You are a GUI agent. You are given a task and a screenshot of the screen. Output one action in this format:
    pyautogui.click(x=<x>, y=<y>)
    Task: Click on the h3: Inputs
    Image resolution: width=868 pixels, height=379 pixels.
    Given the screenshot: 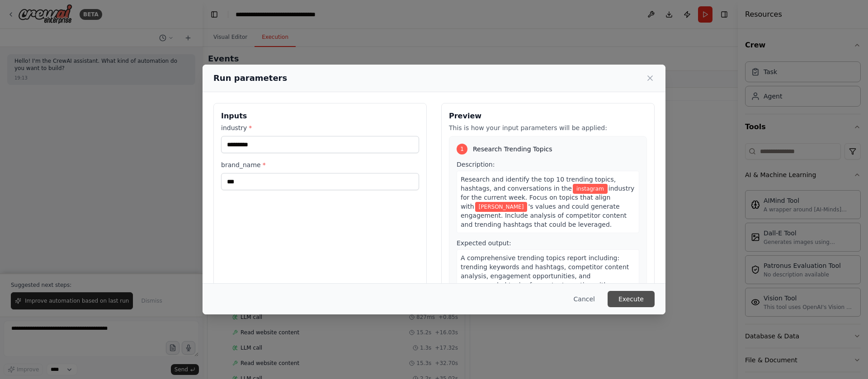 What is the action you would take?
    pyautogui.click(x=320, y=116)
    